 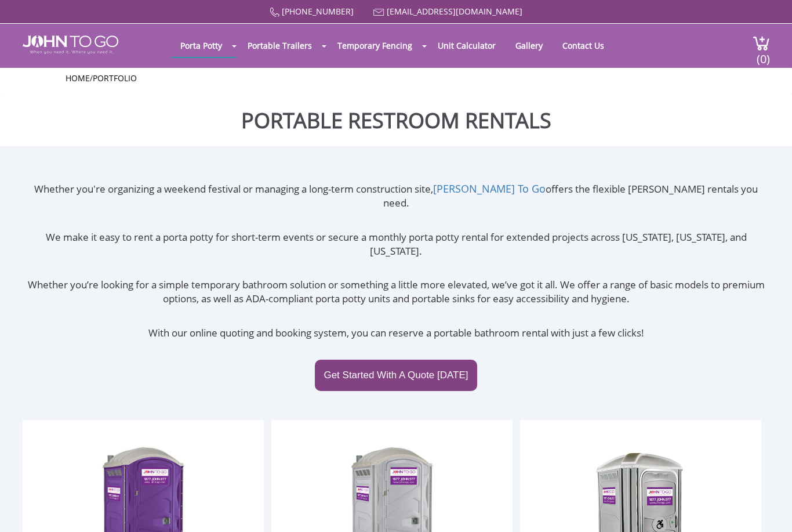 I want to click on a: Contact Us, so click(x=584, y=45).